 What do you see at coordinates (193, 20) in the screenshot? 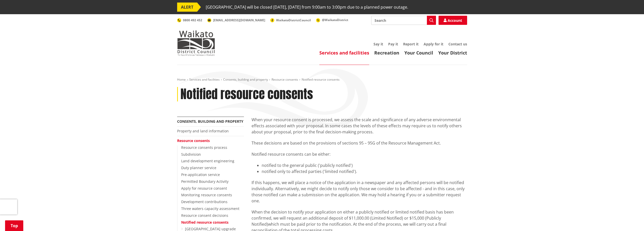
I see `span: 0800 492 452` at bounding box center [193, 20].